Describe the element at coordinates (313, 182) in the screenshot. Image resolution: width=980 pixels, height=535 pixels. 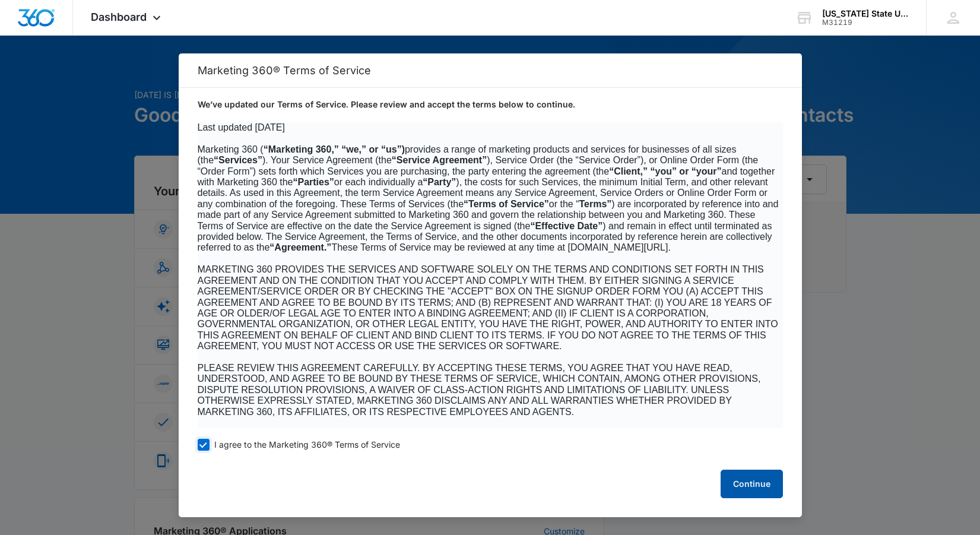
I see `b: “Parties”` at that location.